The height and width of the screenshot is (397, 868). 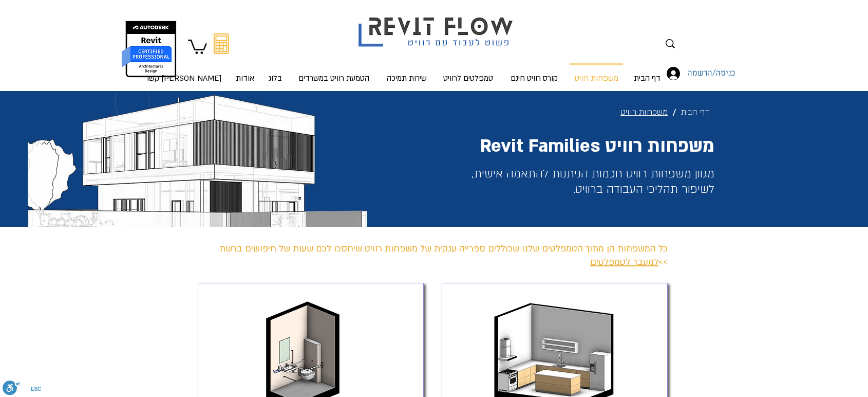 I want to click on a: שירות תמיכה, so click(x=407, y=73).